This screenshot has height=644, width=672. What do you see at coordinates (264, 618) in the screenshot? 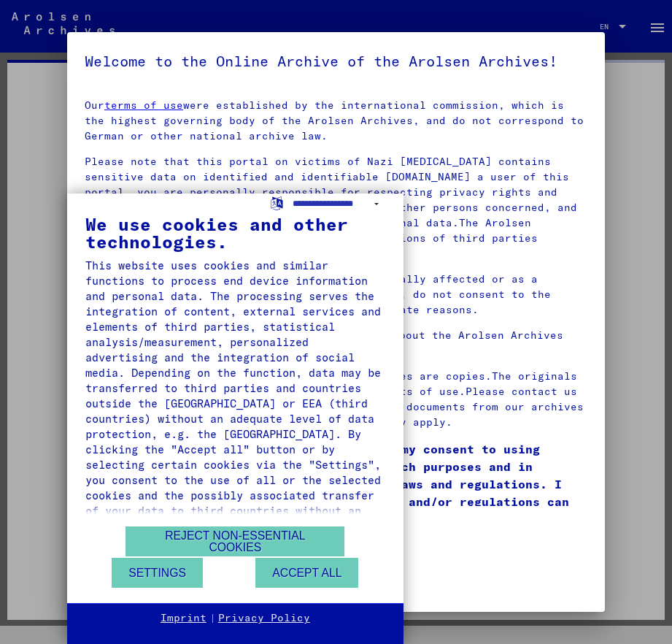
I see `a: Privacy Policy` at bounding box center [264, 618].